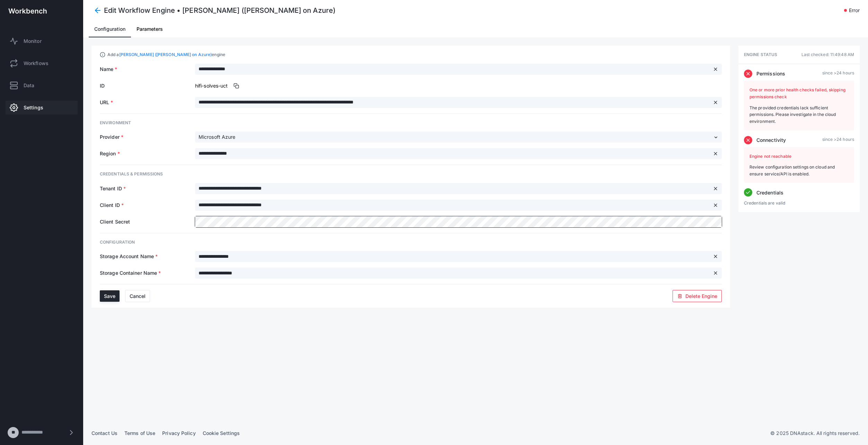 The image size is (868, 445). Describe the element at coordinates (411, 123) in the screenshot. I see `div: Environment` at that location.